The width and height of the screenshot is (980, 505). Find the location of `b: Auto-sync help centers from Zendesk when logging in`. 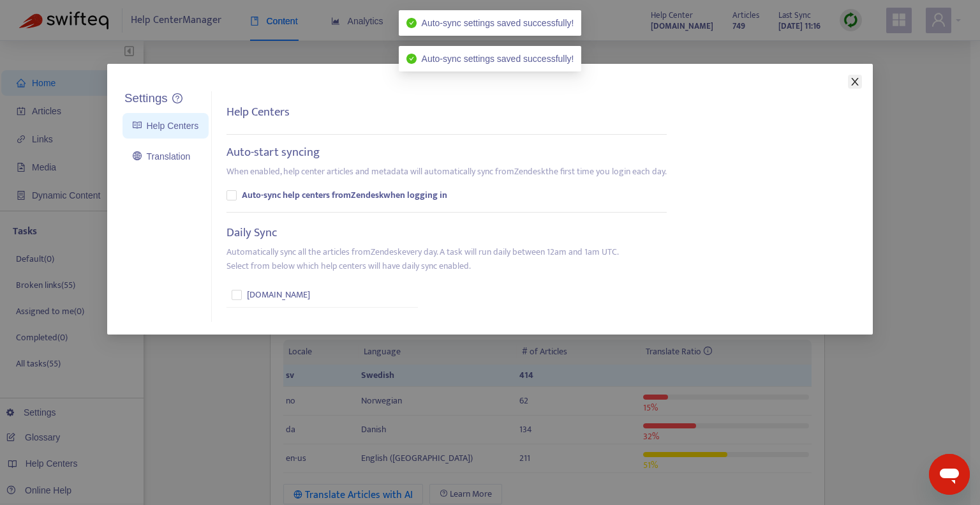

b: Auto-sync help centers from Zendesk when logging in is located at coordinates (344, 196).